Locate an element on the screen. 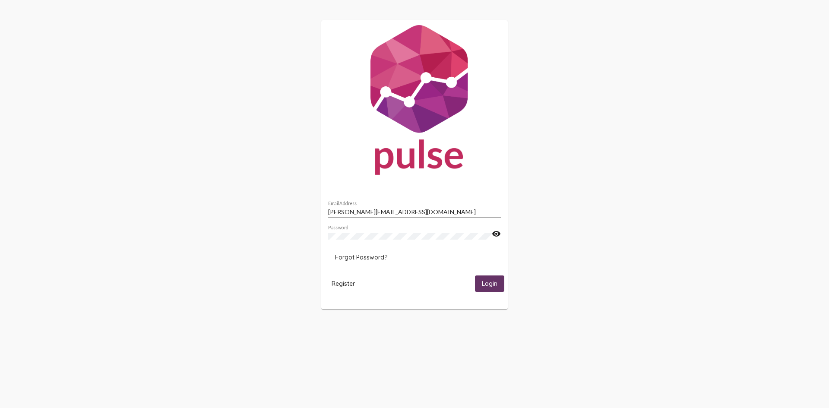  mat-icon: visibility is located at coordinates (496, 234).